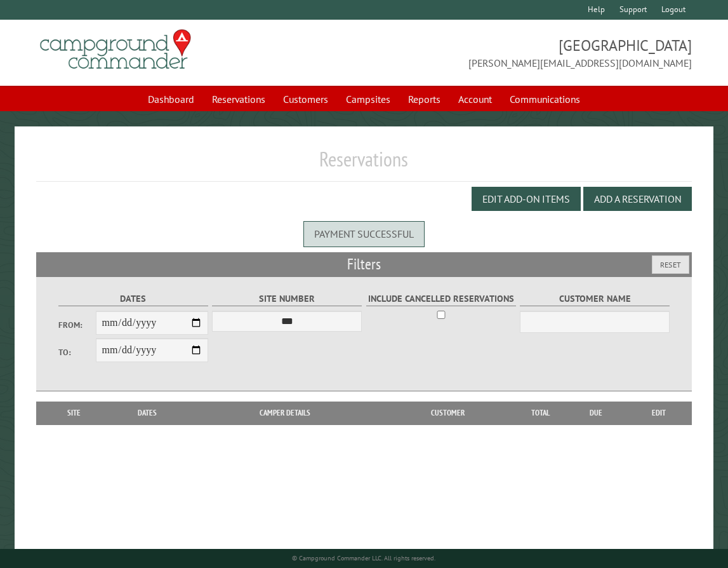 The image size is (728, 568). Describe the element at coordinates (77, 352) in the screenshot. I see `label: To:` at that location.